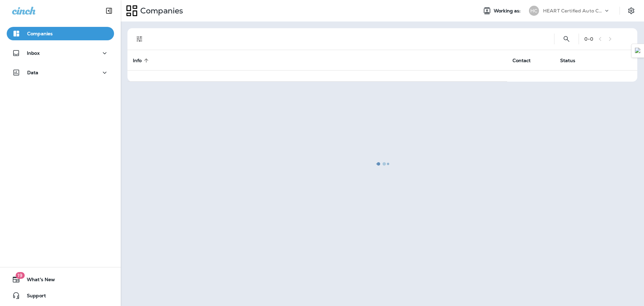  What do you see at coordinates (573, 11) in the screenshot?
I see `p: HEART Certified Auto Care` at bounding box center [573, 11].